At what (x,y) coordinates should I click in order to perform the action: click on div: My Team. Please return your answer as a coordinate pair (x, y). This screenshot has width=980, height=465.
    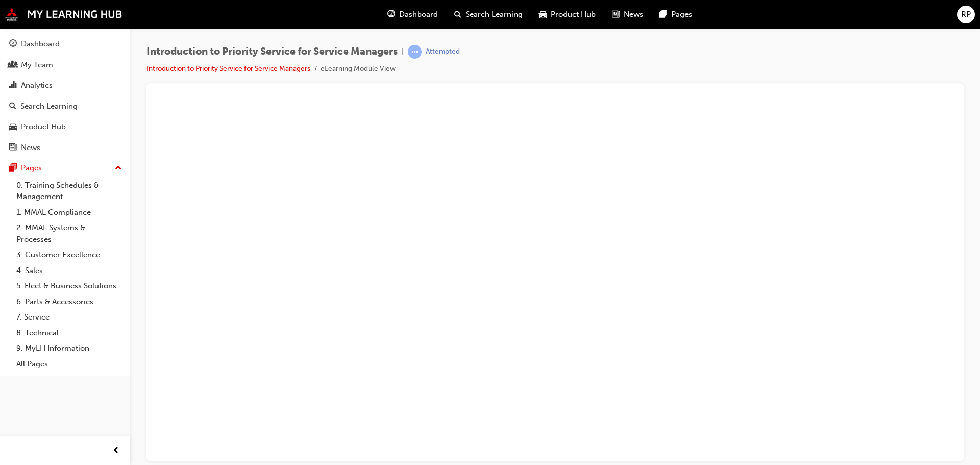
    Looking at the image, I should click on (37, 64).